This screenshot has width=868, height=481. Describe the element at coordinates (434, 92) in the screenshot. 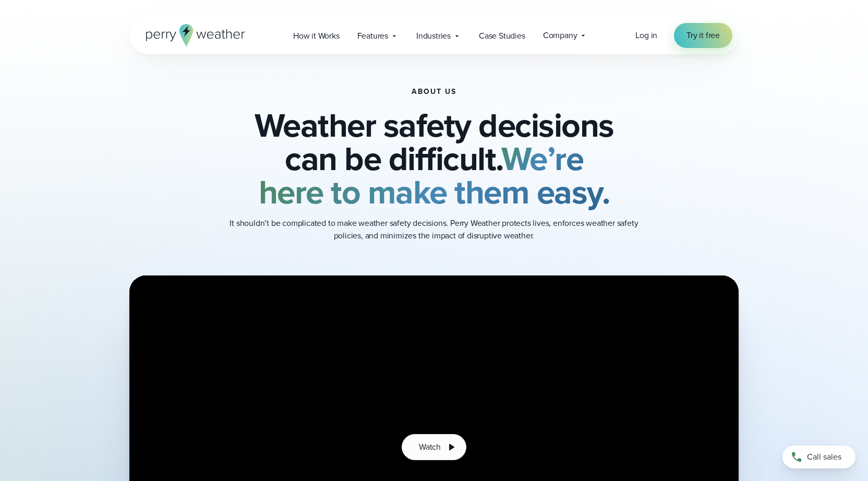

I see `h1: About Us` at that location.